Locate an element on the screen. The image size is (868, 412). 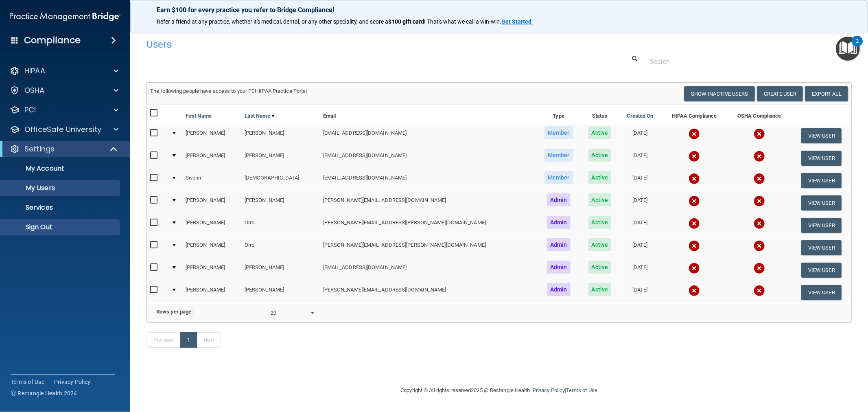
a: OSHA is located at coordinates (64, 90).